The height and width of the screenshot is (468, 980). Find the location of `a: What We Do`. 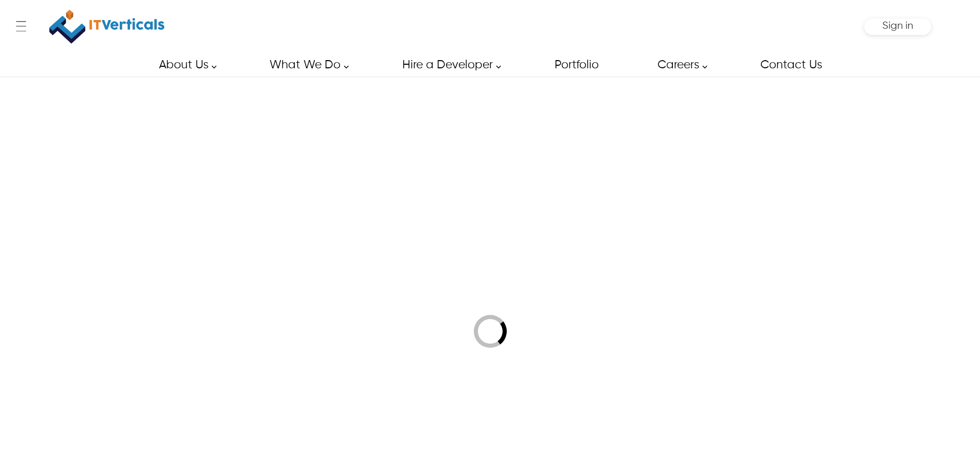

a: What We Do is located at coordinates (306, 65).